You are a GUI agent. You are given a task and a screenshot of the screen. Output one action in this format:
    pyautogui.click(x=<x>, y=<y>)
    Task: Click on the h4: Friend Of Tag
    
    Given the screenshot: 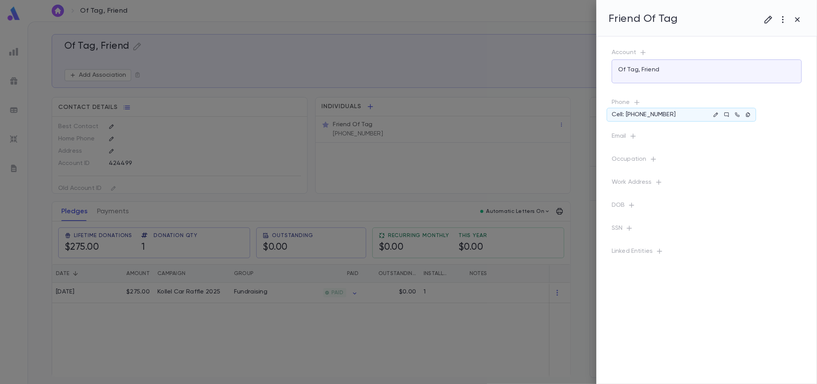 What is the action you would take?
    pyautogui.click(x=643, y=19)
    